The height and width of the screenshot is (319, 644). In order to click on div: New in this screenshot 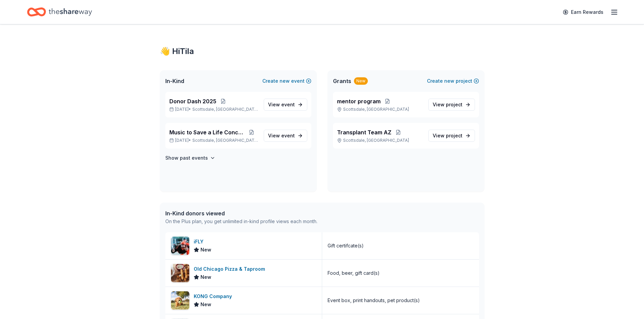, I will do `click(361, 81)`.